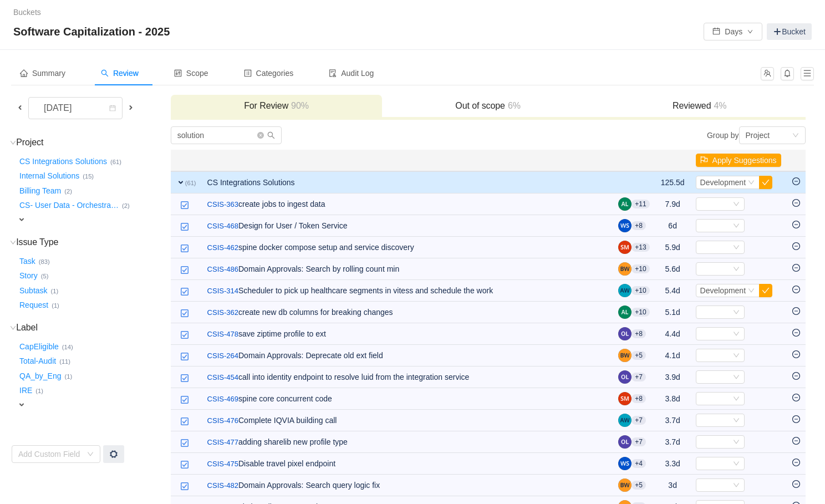 The height and width of the screenshot is (504, 825). I want to click on h3: Reviewed, so click(700, 106).